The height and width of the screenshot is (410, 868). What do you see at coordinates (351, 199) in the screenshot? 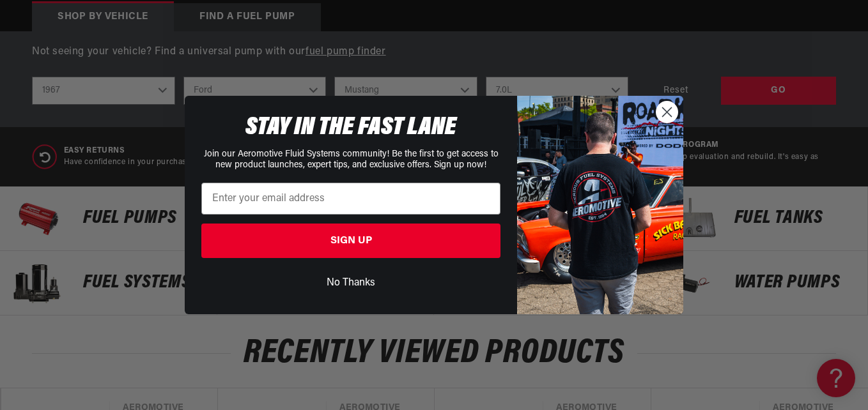
I see `input: Enter your email address` at bounding box center [351, 199].